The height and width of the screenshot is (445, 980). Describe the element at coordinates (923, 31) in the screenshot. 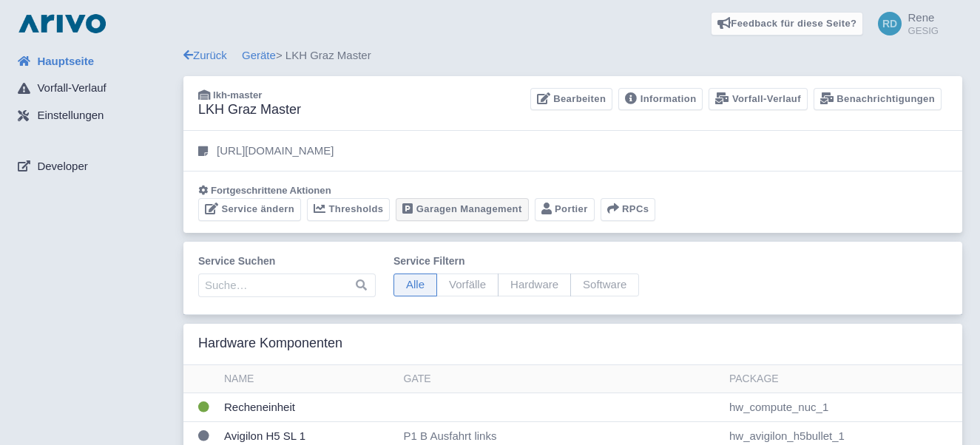

I see `small: GESIG` at that location.